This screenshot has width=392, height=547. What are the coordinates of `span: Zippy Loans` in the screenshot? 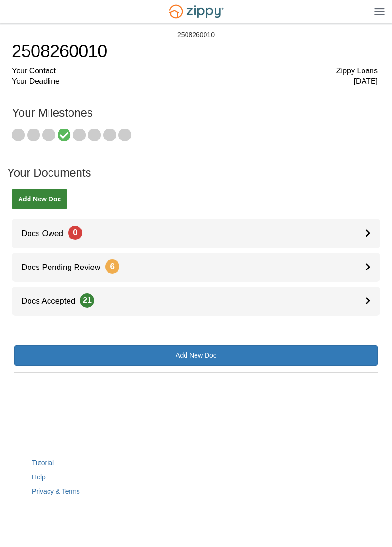 It's located at (357, 71).